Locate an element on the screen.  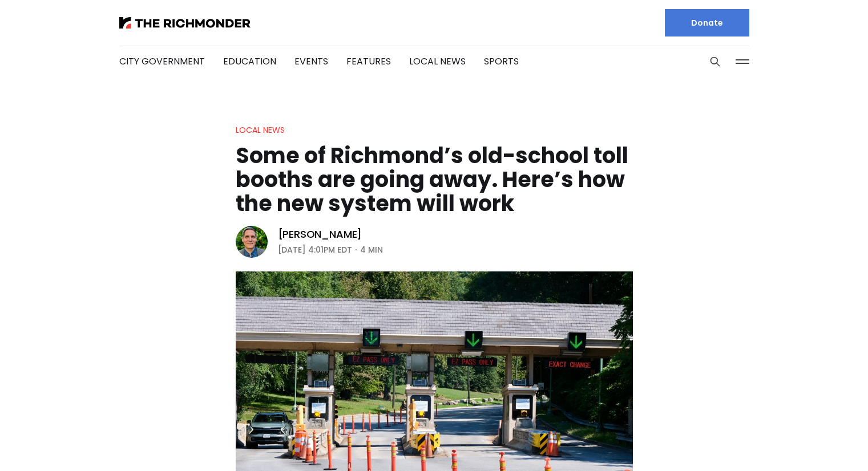
a: Events is located at coordinates (311, 61).